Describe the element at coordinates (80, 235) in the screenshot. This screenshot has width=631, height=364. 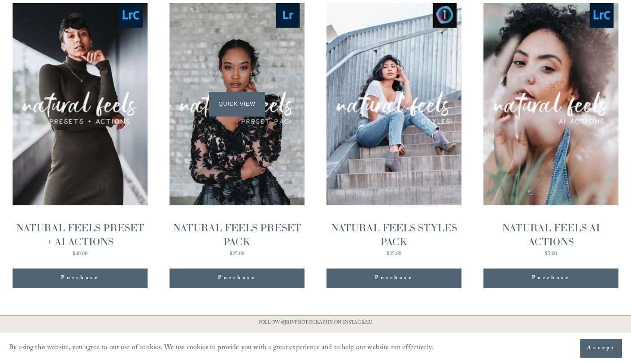
I see `div: NATURAL FEELS PRESET + AI ACTIONS` at that location.